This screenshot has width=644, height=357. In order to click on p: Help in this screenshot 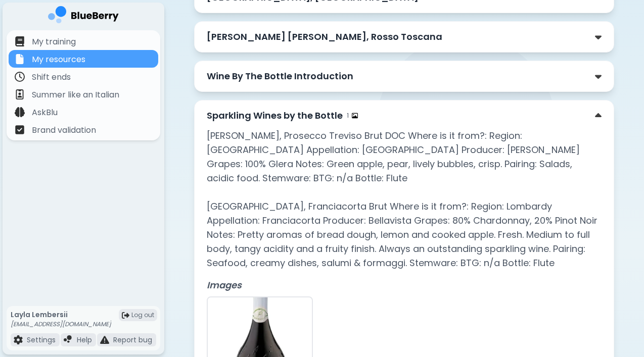, I will do `click(85, 340)`.